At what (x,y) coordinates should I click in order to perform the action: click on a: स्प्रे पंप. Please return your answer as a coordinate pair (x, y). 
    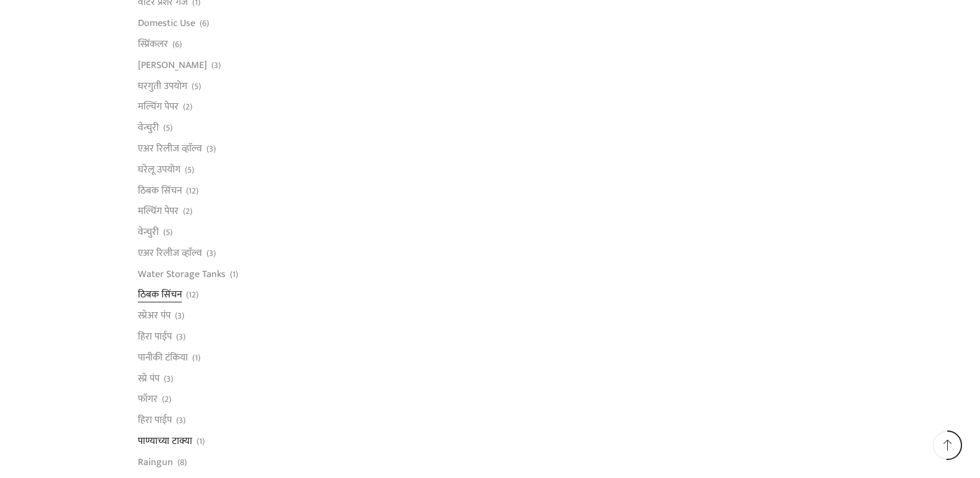
    Looking at the image, I should click on (148, 378).